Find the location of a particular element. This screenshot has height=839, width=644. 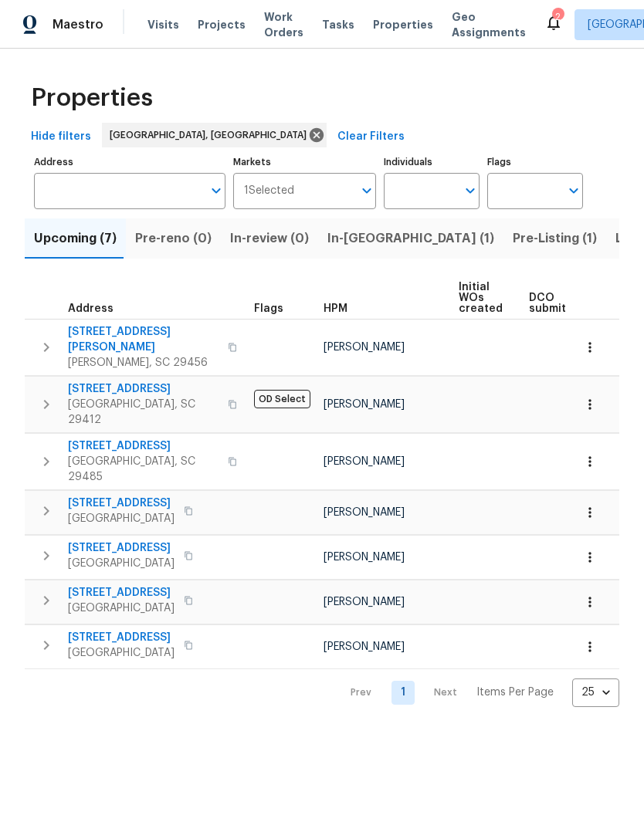

span: Flags is located at coordinates (269, 309).